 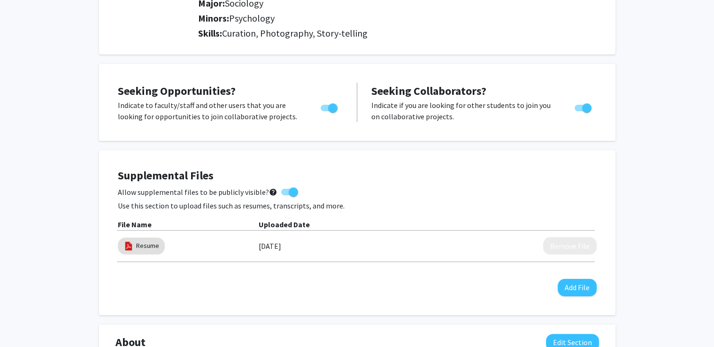 I want to click on button: Add File, so click(x=577, y=287).